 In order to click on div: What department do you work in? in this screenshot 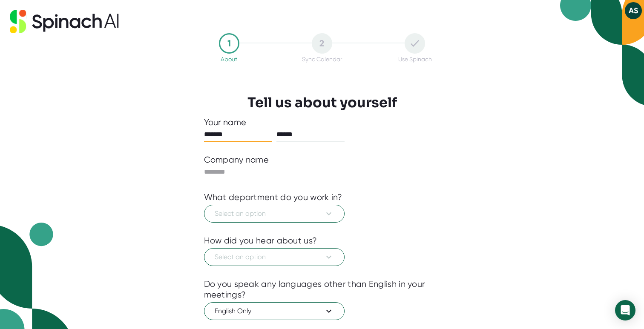, I will do `click(273, 197)`.